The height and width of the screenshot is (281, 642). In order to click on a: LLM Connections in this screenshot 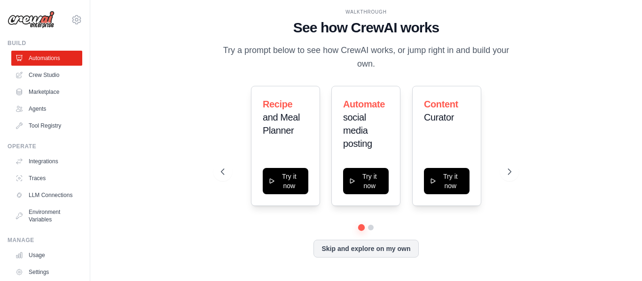, I will do `click(47, 195)`.